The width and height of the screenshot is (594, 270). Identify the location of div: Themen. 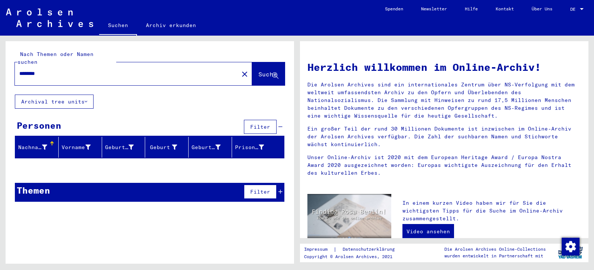
(33, 190).